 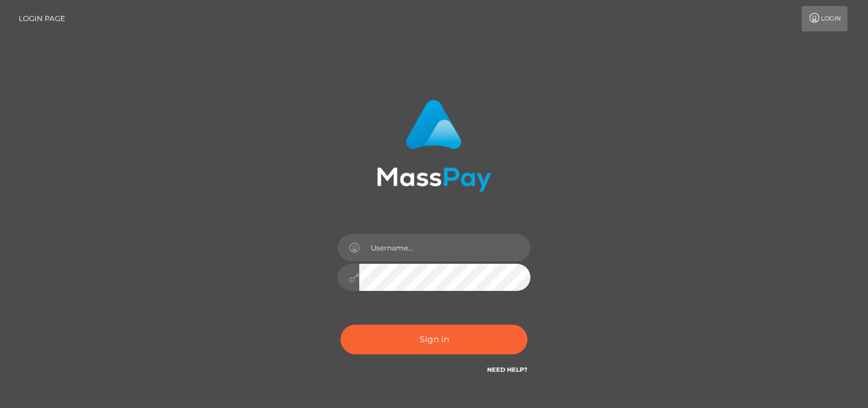 What do you see at coordinates (825, 19) in the screenshot?
I see `a: Login` at bounding box center [825, 19].